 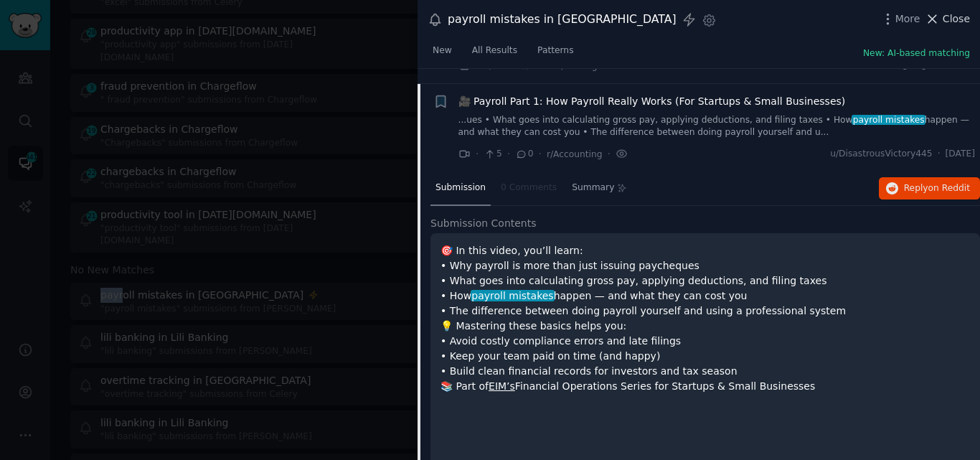 I want to click on span: All Results, so click(x=494, y=51).